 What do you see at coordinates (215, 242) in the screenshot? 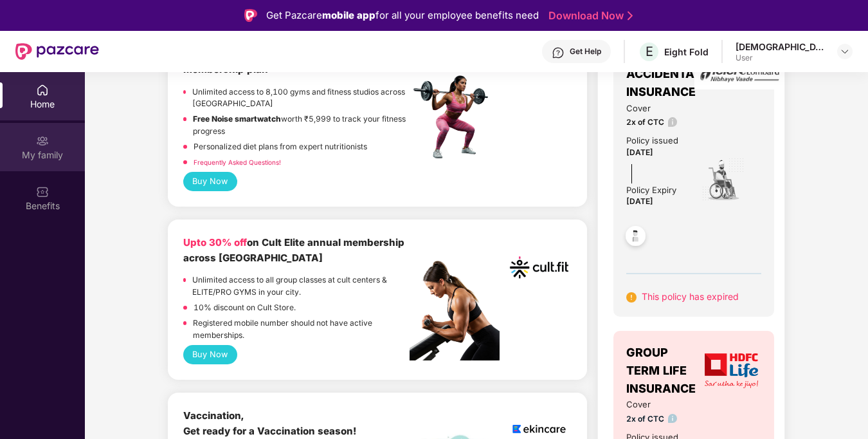
I see `b: Upto 30% off` at bounding box center [215, 242].